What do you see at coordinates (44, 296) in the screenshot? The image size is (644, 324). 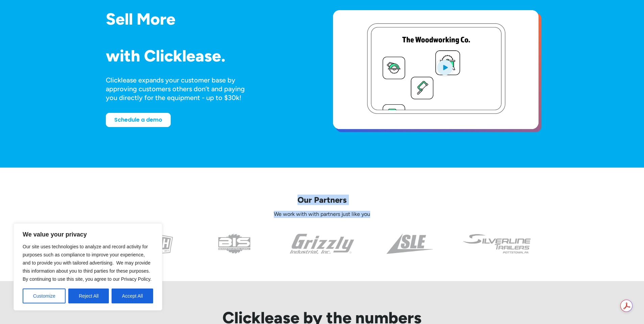 I see `button: Customize` at bounding box center [44, 296].